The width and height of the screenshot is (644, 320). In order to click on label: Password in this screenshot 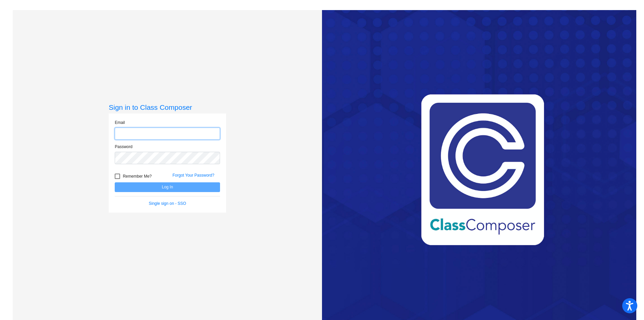, I will do `click(124, 147)`.